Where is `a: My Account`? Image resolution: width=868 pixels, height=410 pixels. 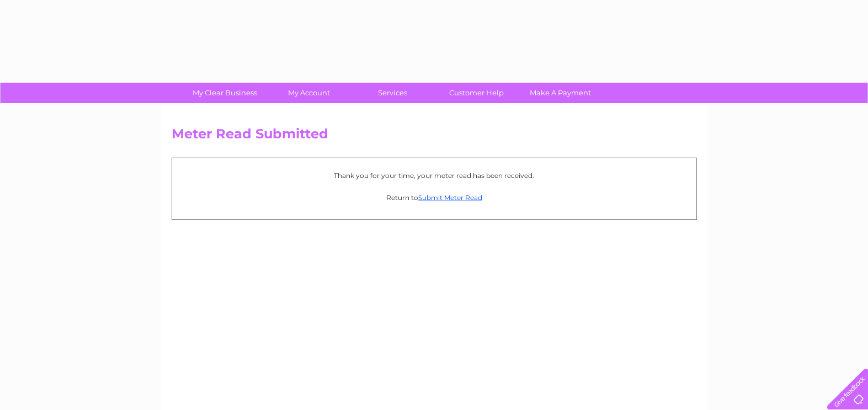
a: My Account is located at coordinates (308, 93).